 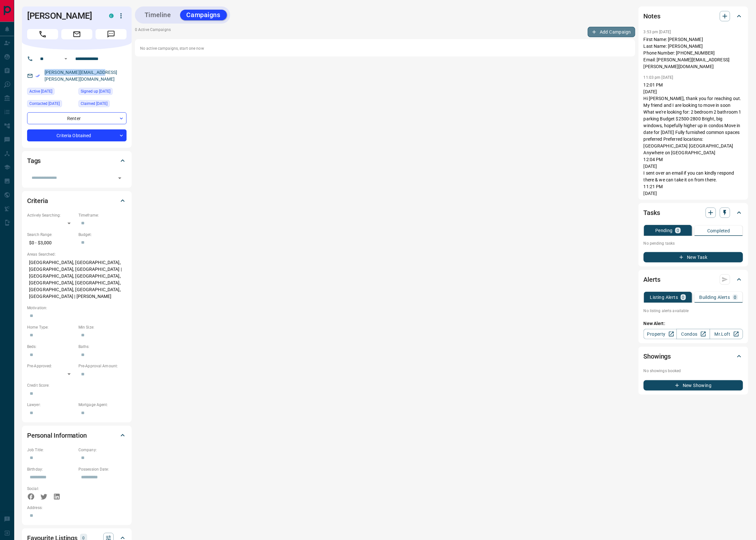 What do you see at coordinates (693, 386) in the screenshot?
I see `button: New Showing` at bounding box center [693, 386].